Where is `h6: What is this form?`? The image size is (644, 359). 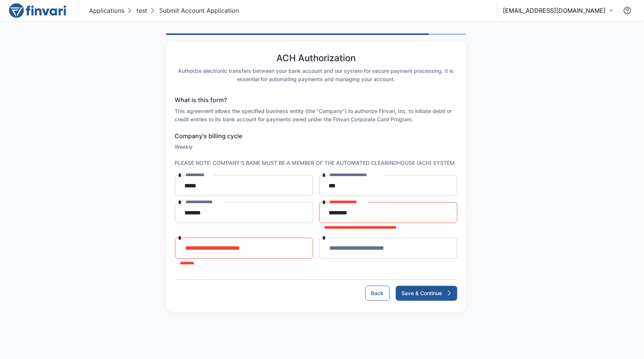 h6: What is this form? is located at coordinates (316, 100).